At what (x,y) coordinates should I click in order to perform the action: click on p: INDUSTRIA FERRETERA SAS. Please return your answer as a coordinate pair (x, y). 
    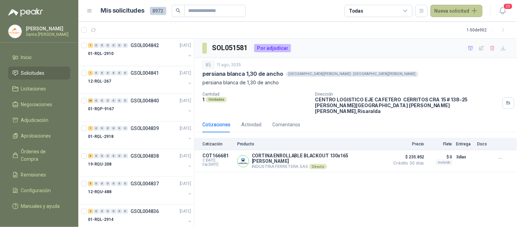
    Looking at the image, I should click on (319, 166).